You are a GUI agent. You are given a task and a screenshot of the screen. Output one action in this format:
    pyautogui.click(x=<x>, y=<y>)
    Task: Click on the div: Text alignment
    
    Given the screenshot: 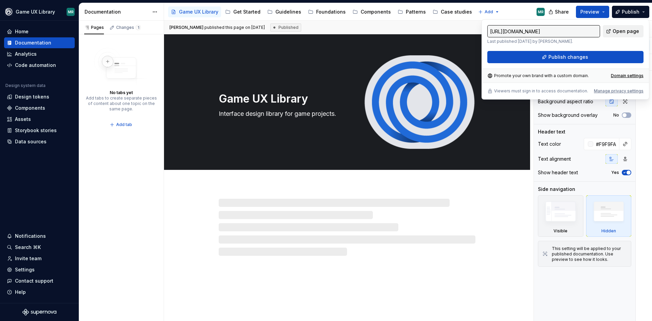 What is the action you would take?
    pyautogui.click(x=554, y=159)
    